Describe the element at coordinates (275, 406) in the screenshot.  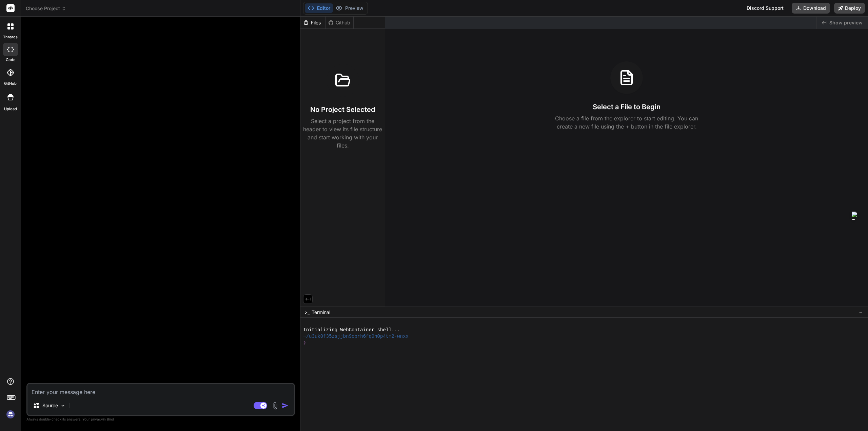
I see `img: attachment` at that location.